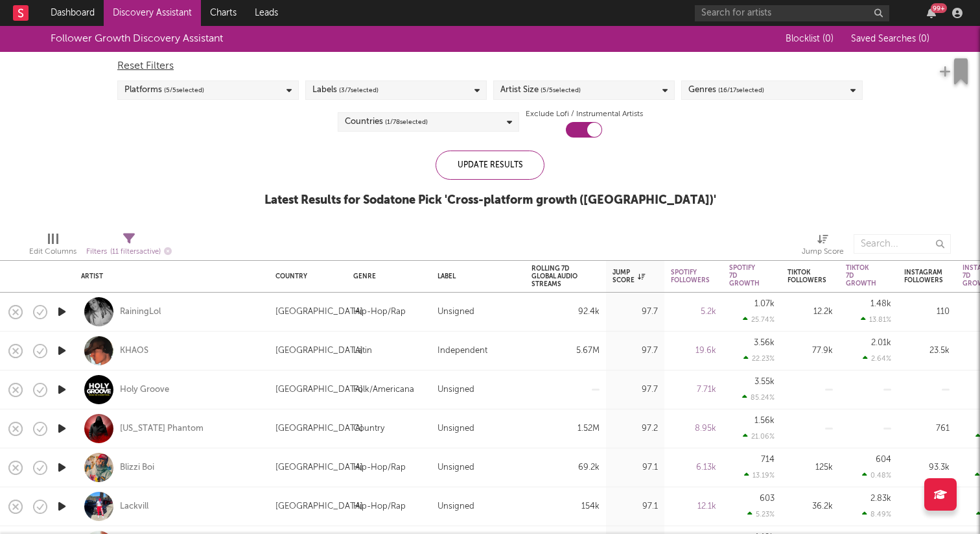 The width and height of the screenshot is (980, 534). I want to click on div: Update Results, so click(490, 165).